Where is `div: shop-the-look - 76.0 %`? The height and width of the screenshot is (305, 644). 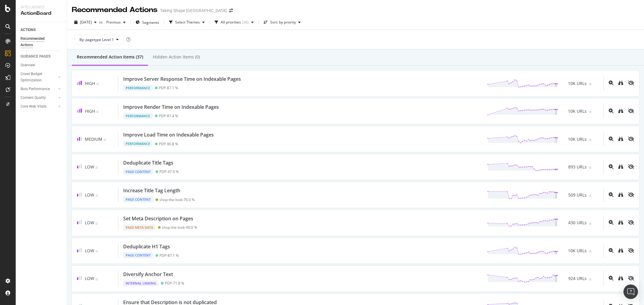
div: shop-the-look - 76.0 % is located at coordinates (177, 200).